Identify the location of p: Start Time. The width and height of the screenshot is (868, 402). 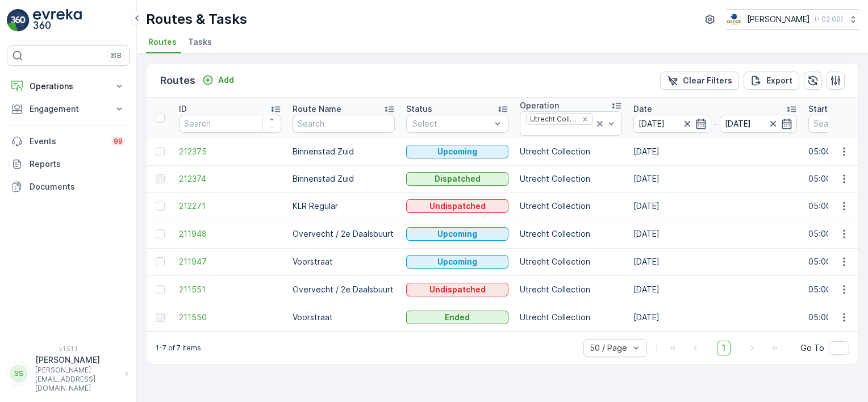
(830, 109).